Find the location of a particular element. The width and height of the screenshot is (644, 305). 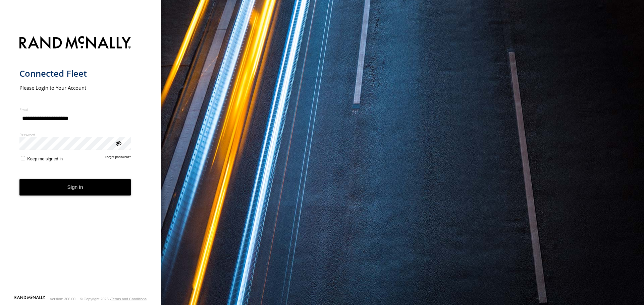

a: Terms and Conditions is located at coordinates (129, 299).